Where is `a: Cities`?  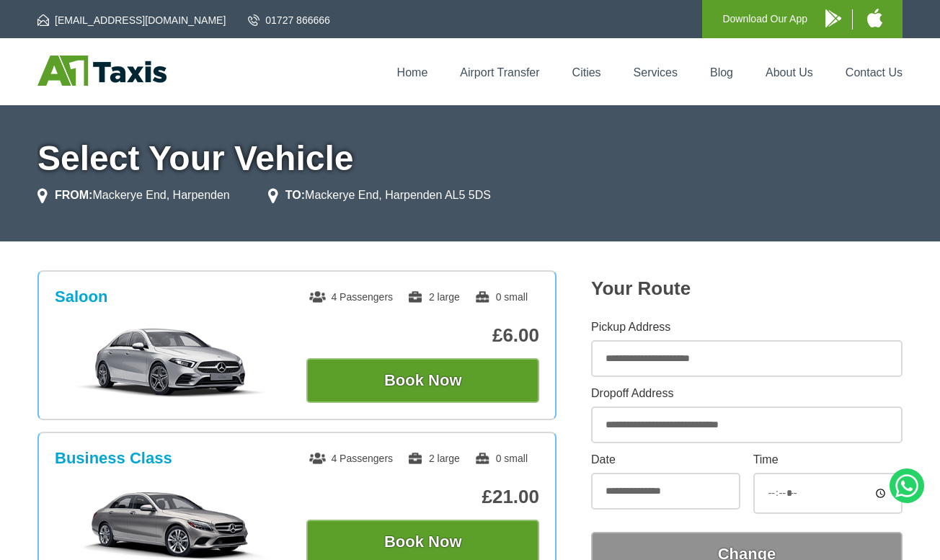 a: Cities is located at coordinates (587, 72).